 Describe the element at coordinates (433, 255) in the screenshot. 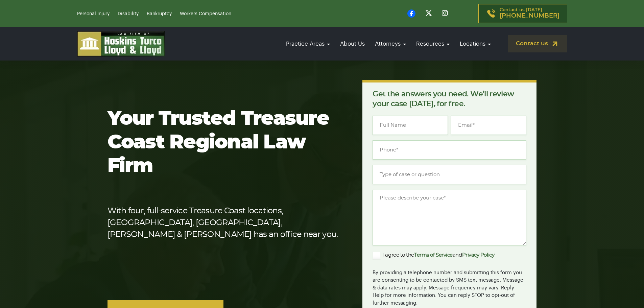

I see `label: I agree to the and` at that location.